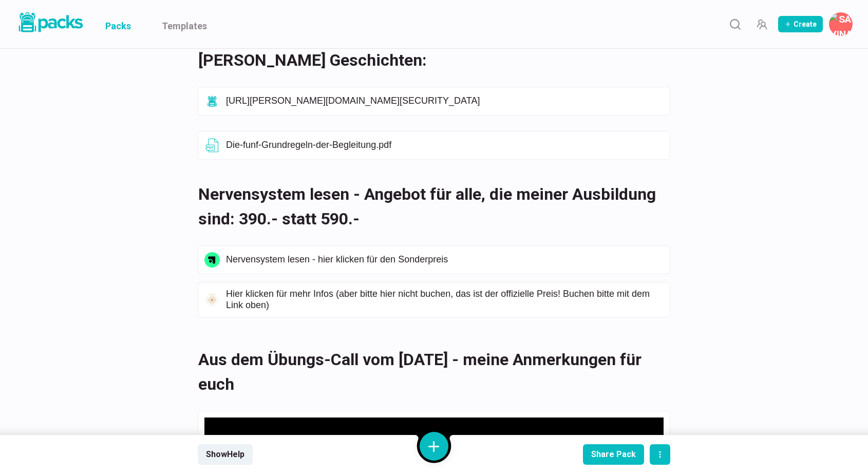 This screenshot has height=474, width=868. Describe the element at coordinates (801, 24) in the screenshot. I see `button: Create Pack` at that location.